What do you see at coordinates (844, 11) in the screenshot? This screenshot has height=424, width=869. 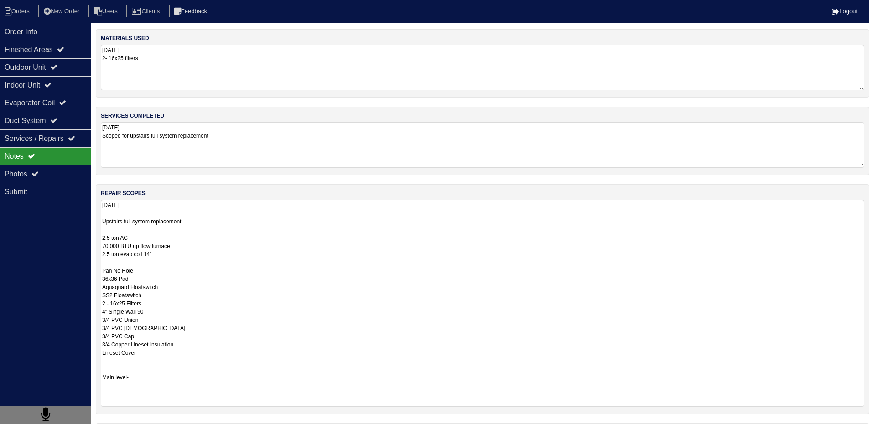 I see `a: Logout` at bounding box center [844, 11].